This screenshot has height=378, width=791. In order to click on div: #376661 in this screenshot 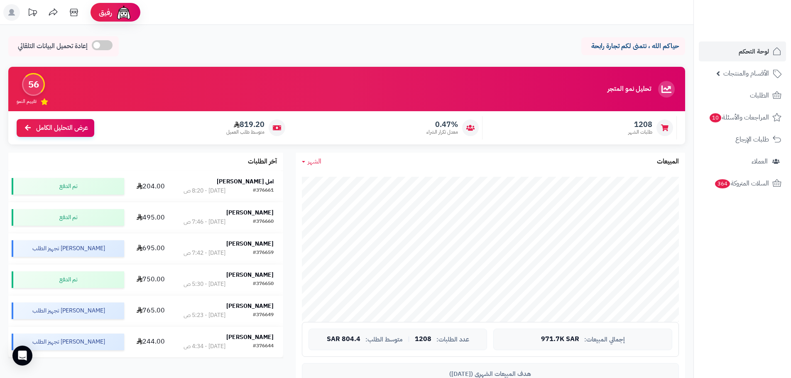, I will do `click(263, 191)`.